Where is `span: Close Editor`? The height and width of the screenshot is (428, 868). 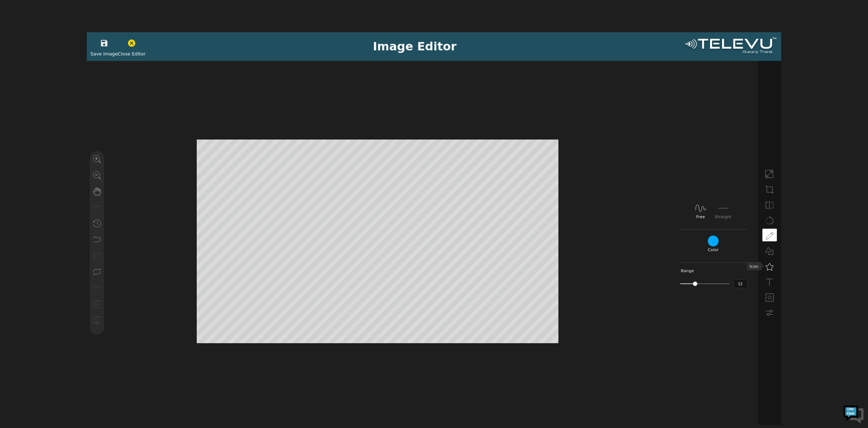
span: Close Editor is located at coordinates (131, 53).